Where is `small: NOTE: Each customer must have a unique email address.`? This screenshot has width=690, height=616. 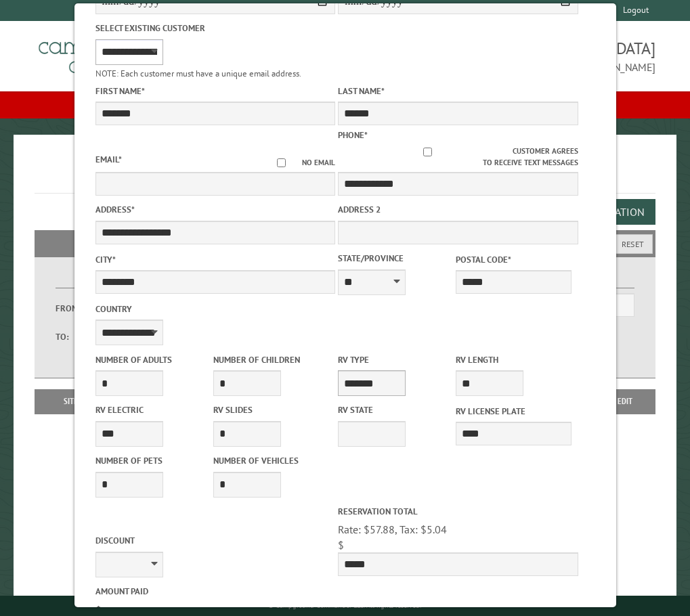 small: NOTE: Each customer must have a unique email address. is located at coordinates (198, 74).